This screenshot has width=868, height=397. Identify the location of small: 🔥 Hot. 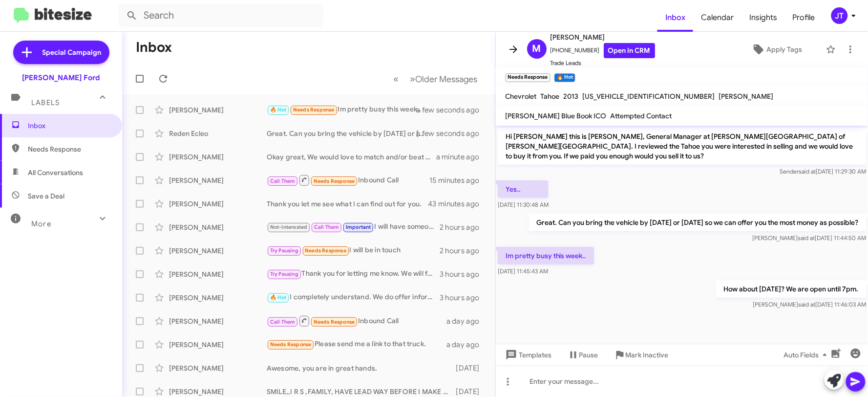
(565, 78).